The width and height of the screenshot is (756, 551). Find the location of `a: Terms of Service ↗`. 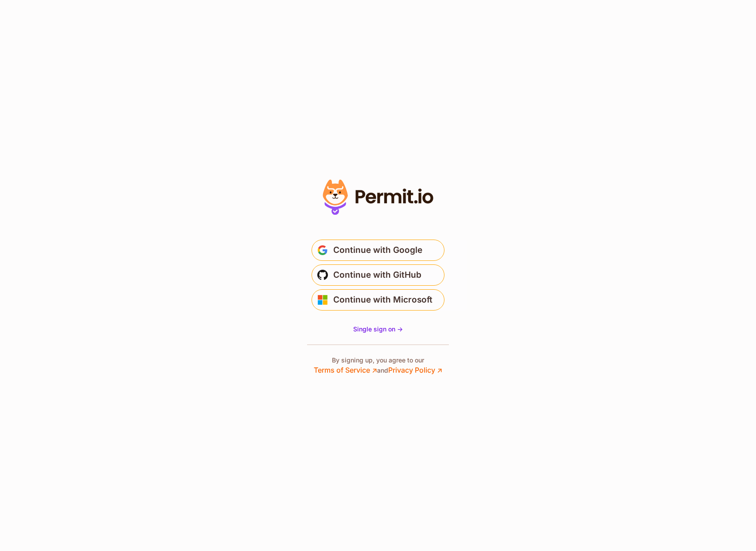

a: Terms of Service ↗ is located at coordinates (345, 370).